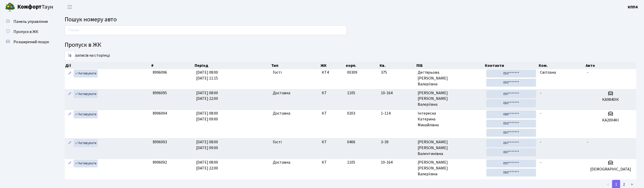 Image resolution: width=644 pixels, height=188 pixels. What do you see at coordinates (332, 72) in the screenshot?
I see `span: КТ4` at bounding box center [332, 72].